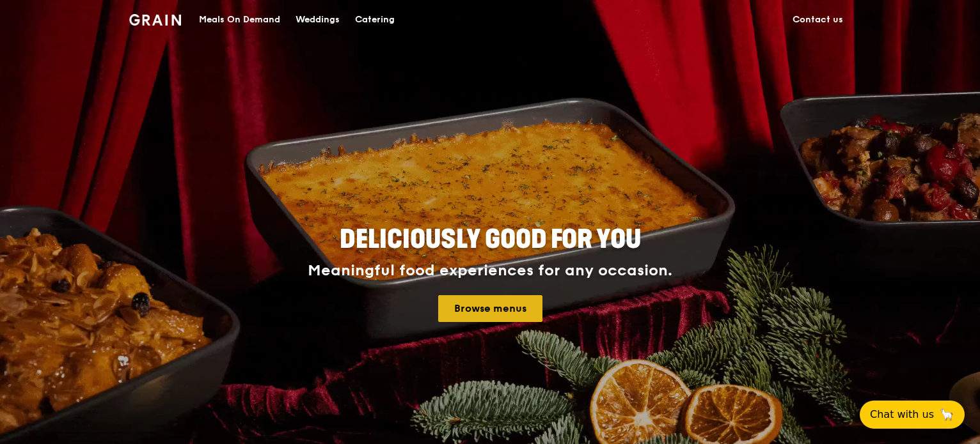  Describe the element at coordinates (902, 415) in the screenshot. I see `span: Chat with us` at that location.